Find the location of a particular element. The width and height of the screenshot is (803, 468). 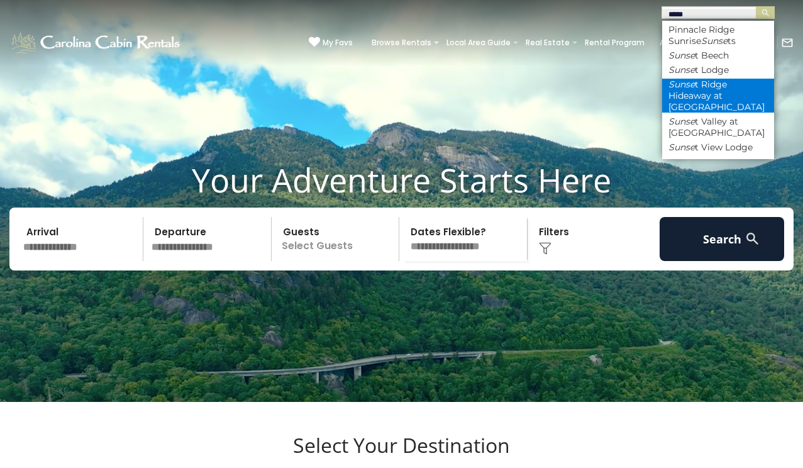

a: Rental Program is located at coordinates (614, 43).